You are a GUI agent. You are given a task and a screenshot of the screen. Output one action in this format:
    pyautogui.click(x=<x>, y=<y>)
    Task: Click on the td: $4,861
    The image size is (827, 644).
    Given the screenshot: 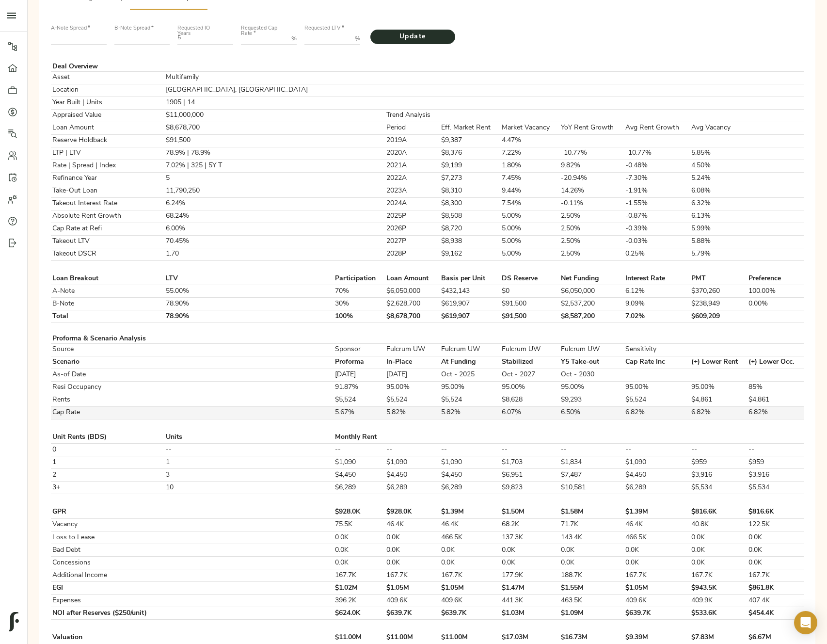 What is the action you would take?
    pyautogui.click(x=776, y=400)
    